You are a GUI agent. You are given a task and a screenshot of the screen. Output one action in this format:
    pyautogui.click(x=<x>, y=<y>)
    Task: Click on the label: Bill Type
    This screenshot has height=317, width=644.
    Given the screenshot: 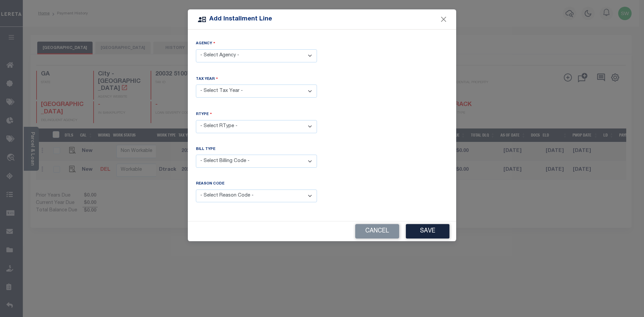 What is the action you would take?
    pyautogui.click(x=205, y=149)
    